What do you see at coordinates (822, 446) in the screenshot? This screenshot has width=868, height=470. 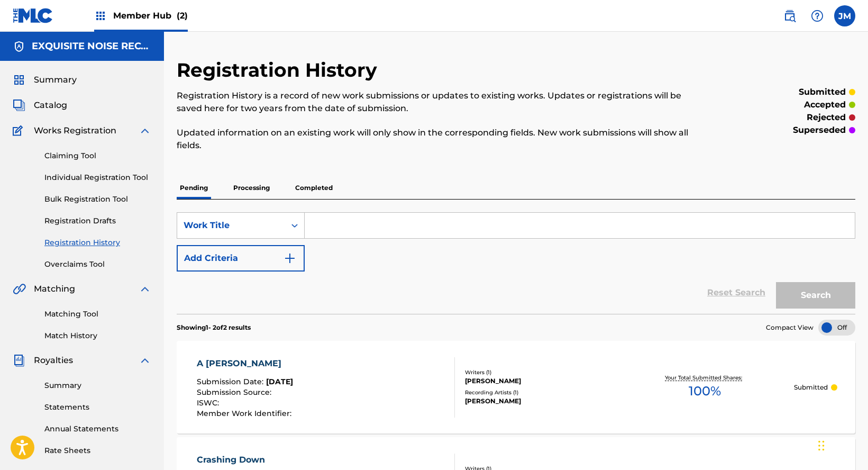 I see `div: Drag` at bounding box center [822, 446].